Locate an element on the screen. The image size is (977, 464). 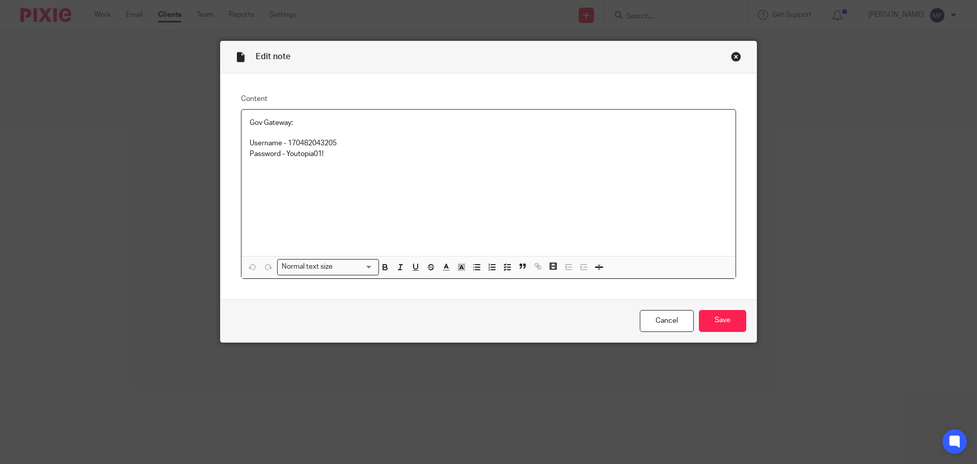
span: Edit note is located at coordinates (273, 57).